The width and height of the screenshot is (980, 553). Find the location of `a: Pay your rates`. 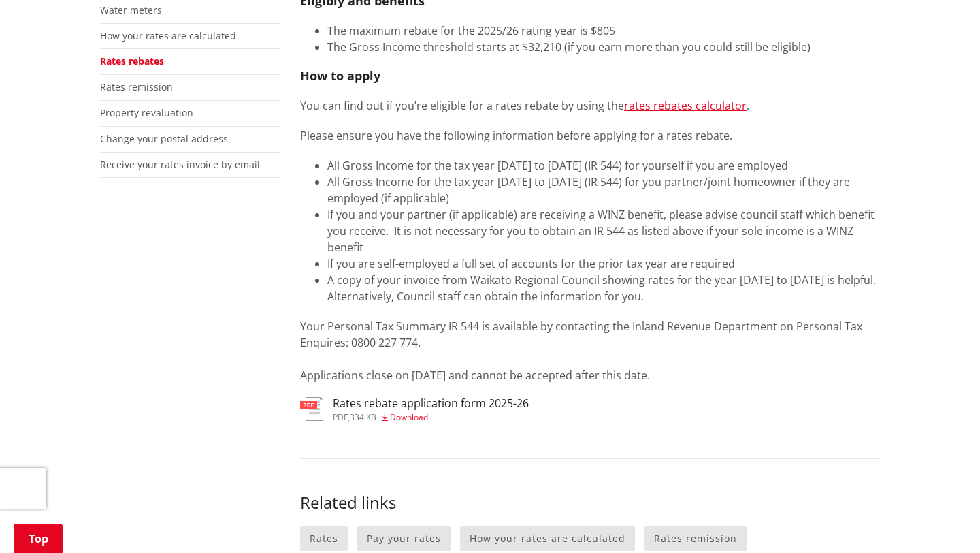

a: Pay your rates is located at coordinates (404, 539).